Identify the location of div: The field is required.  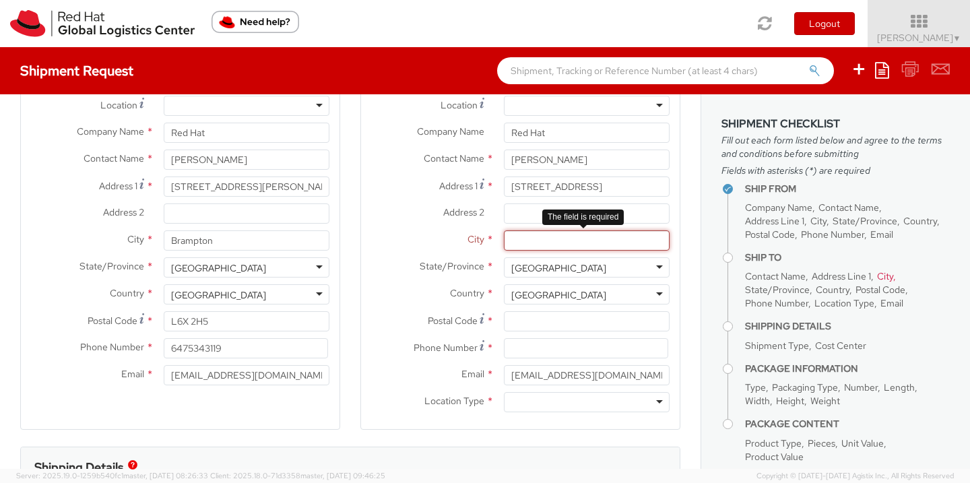
(583, 217).